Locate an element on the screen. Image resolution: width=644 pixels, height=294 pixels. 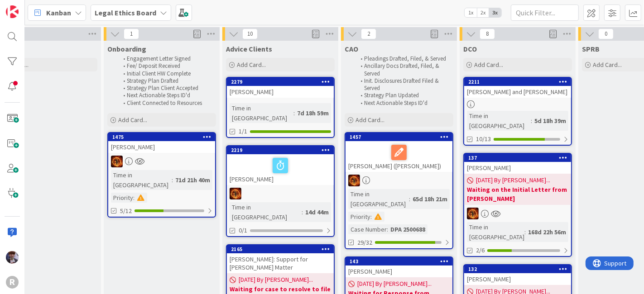
div: 71d 21h 40m is located at coordinates (193, 180).